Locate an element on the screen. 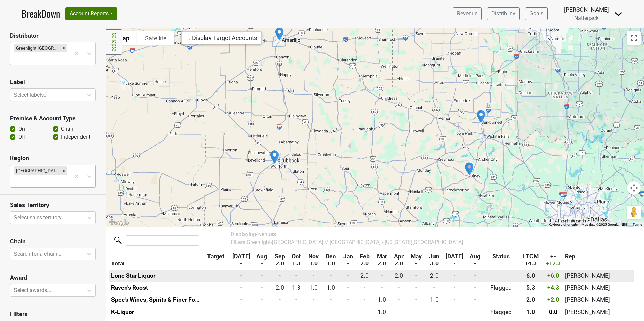  td: +6.0 is located at coordinates (553, 276).